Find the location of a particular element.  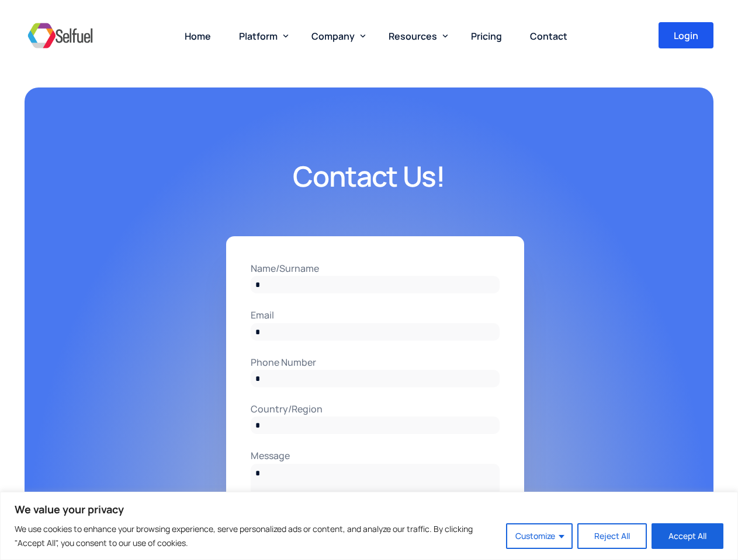

span: Pricing is located at coordinates (486, 36).